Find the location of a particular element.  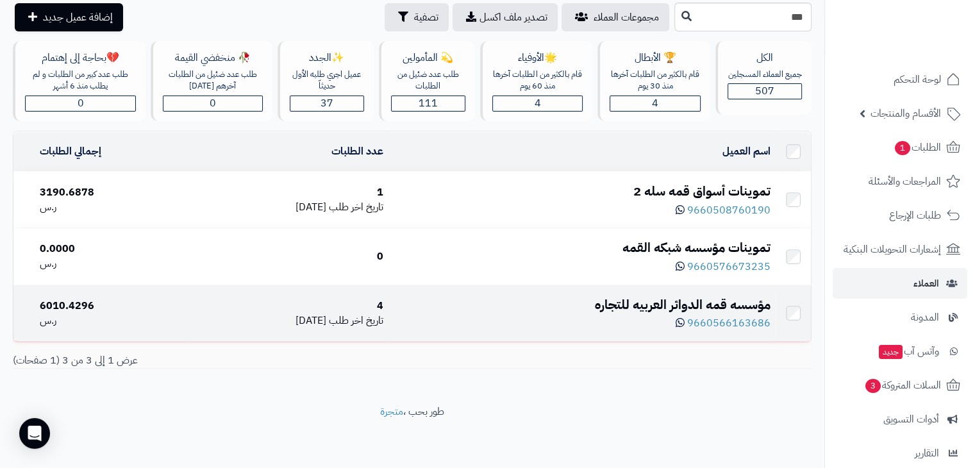

span: مجموعات العملاء is located at coordinates (627, 17).